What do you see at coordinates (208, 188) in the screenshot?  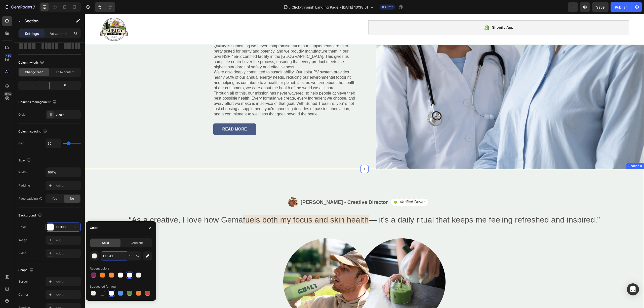 I see `img: gempages_552075437426082842-fa4b2952-0c6c-46e2-99ea-10b600fa7275.png` at bounding box center [208, 188].